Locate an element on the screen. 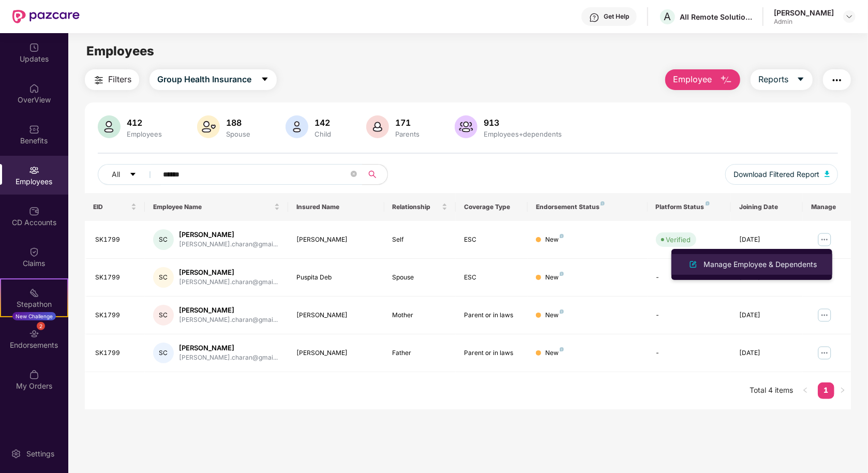 This screenshot has height=473, width=868. div: Get Help is located at coordinates (616, 16).